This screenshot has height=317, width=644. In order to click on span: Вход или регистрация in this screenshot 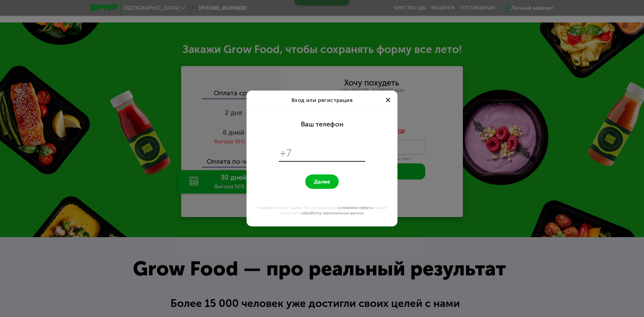, I will do `click(322, 100)`.